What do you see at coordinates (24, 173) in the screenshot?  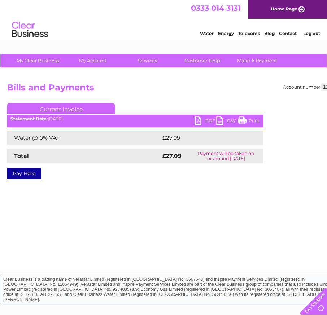 I see `a: Pay Here` at bounding box center [24, 173].